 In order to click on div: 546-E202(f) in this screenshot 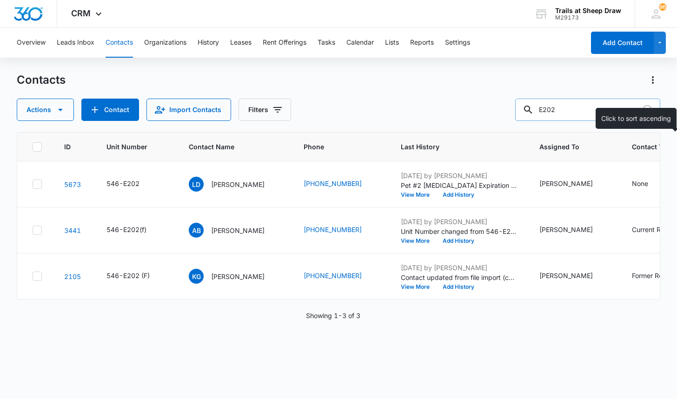, I will do `click(126, 229)`.